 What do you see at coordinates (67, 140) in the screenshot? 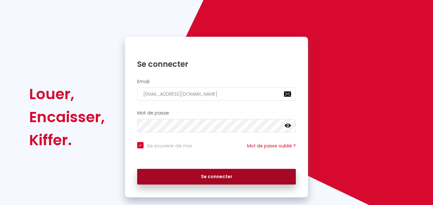
I see `div: Kiffer.` at bounding box center [67, 140].